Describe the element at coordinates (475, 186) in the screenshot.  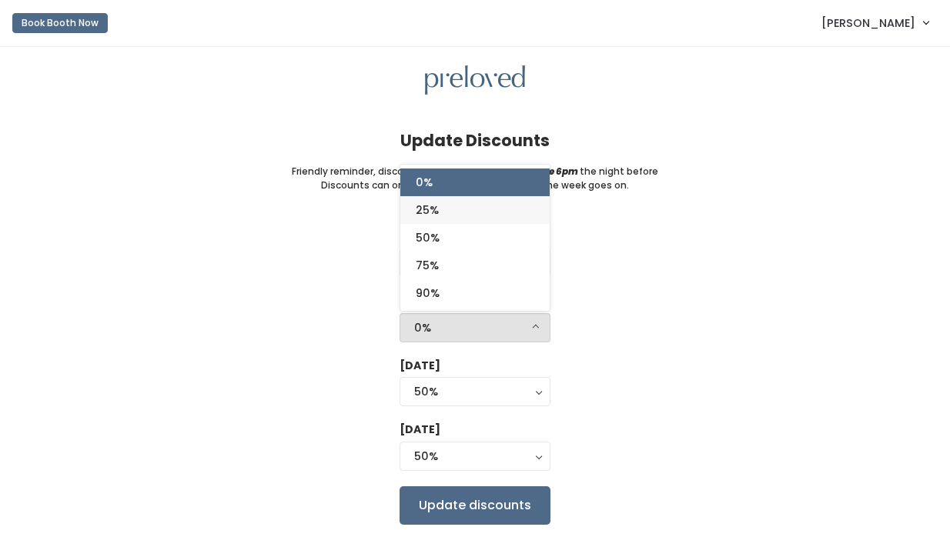
I see `small: Discounts can only stay the same or go up as the week goes on.` at that location.